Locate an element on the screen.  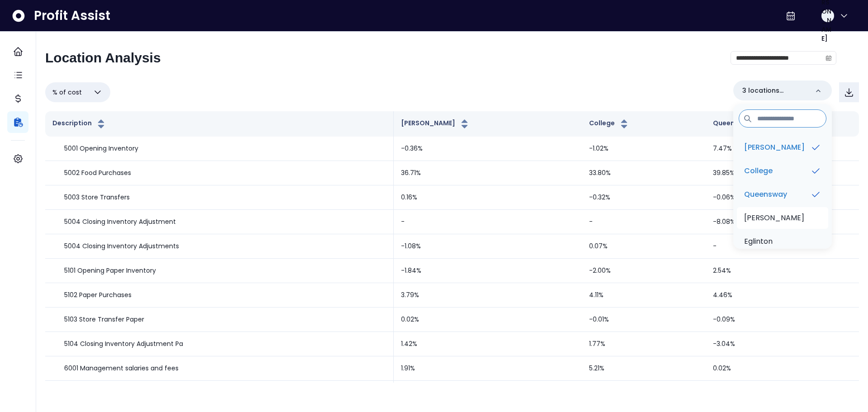
p: 5001 Opening Inventory is located at coordinates (102, 148).